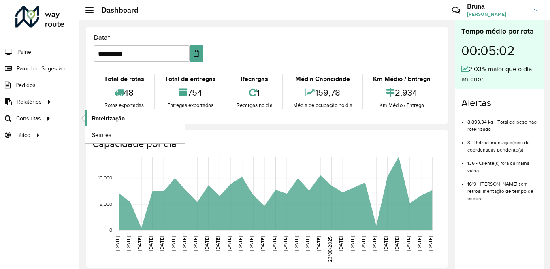 The height and width of the screenshot is (269, 550). Describe the element at coordinates (25, 52) in the screenshot. I see `span: Painel` at that location.